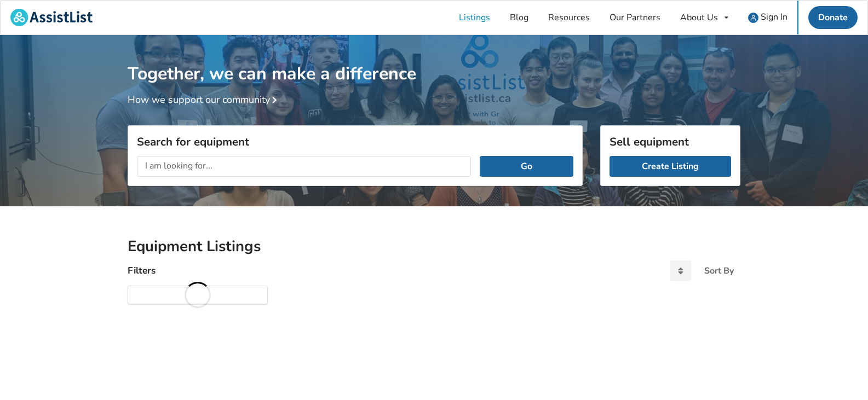 This screenshot has height=400, width=868. I want to click on a: Donate, so click(833, 17).